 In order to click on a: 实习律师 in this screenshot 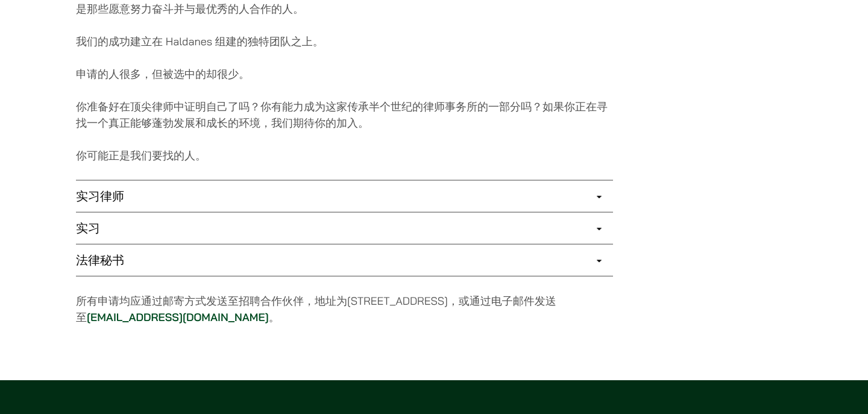, I will do `click(344, 196)`.